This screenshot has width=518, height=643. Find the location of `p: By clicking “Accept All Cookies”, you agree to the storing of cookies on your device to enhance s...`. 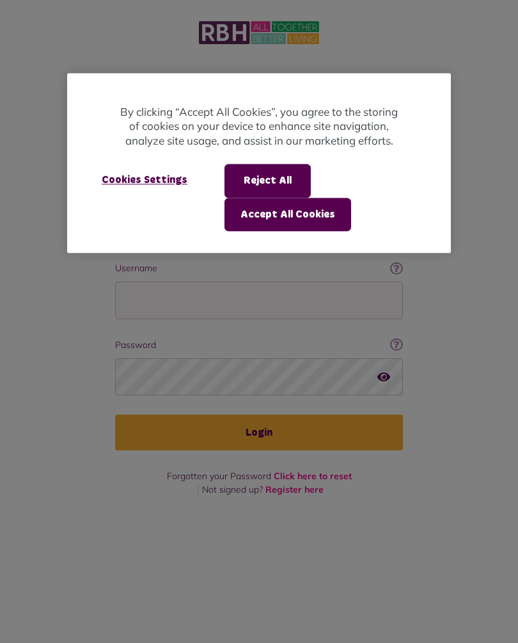

p: By clicking “Accept All Cookies”, you agree to the storing of cookies on your device to enhance s... is located at coordinates (259, 127).